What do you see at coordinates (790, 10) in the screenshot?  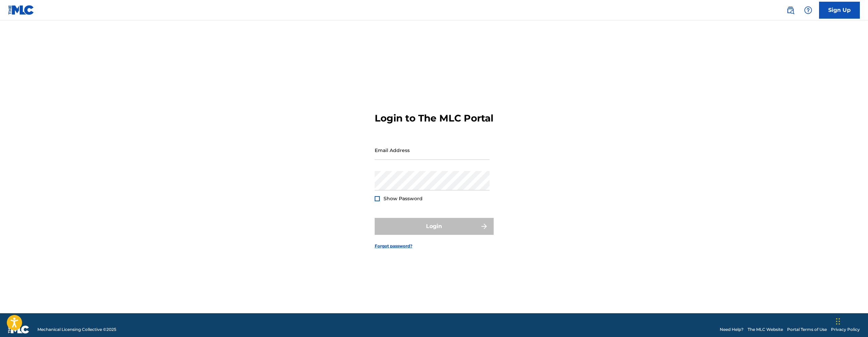 I see `img: search` at bounding box center [790, 10].